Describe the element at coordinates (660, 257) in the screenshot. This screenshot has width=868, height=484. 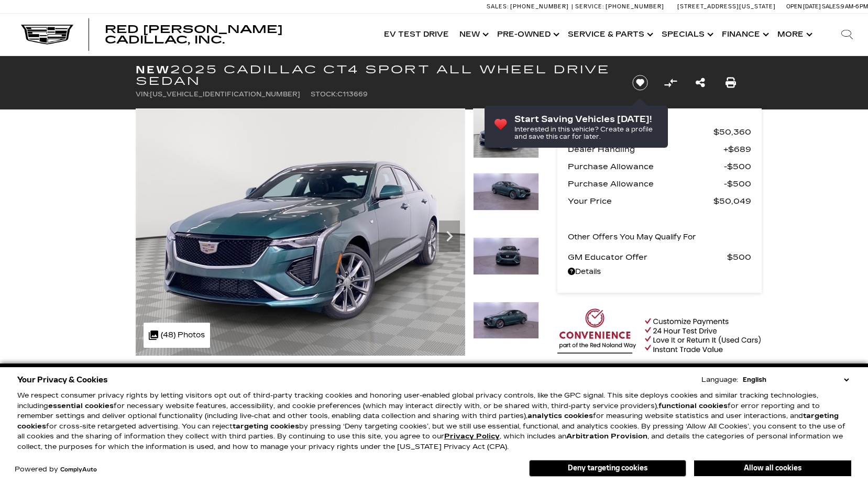
I see `a: GM Educator Offer $500` at that location.